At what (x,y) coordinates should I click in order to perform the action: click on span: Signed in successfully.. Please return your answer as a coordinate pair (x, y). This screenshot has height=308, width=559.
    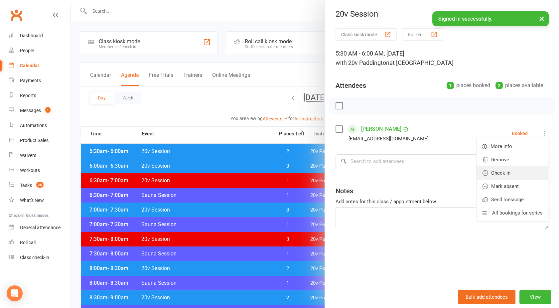
    Looking at the image, I should click on (465, 19).